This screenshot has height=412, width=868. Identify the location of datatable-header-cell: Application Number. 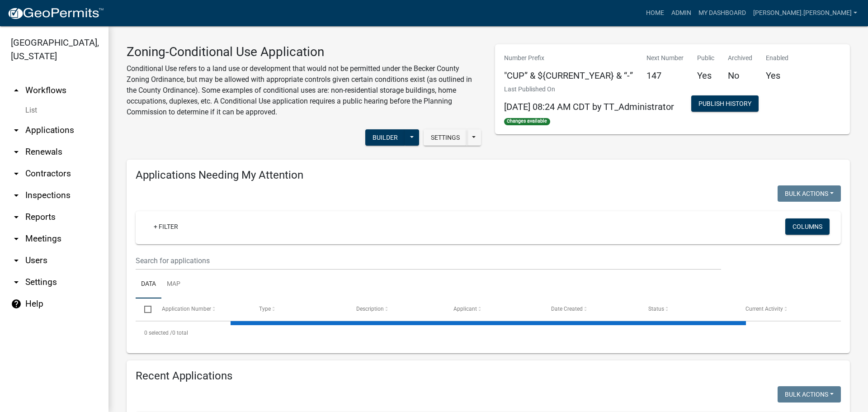
(201, 309).